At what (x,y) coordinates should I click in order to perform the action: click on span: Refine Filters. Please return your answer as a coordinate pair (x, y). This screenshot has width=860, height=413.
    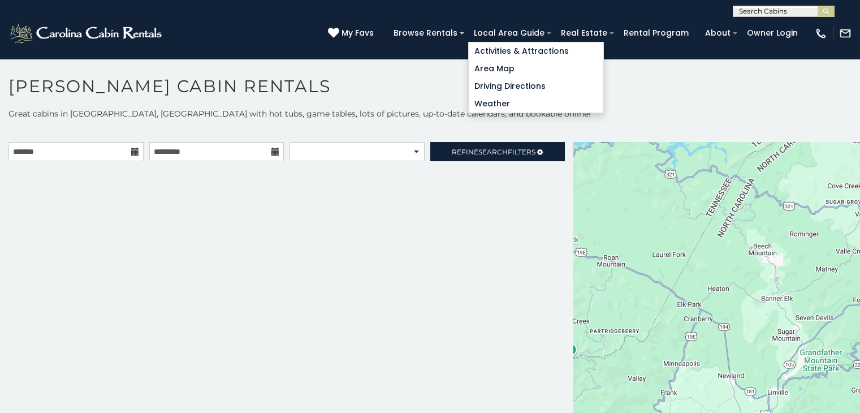
    Looking at the image, I should click on (494, 152).